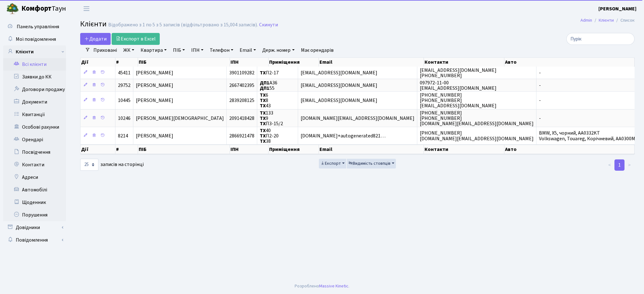 This screenshot has width=644, height=294. I want to click on span: Клієнти, so click(93, 24).